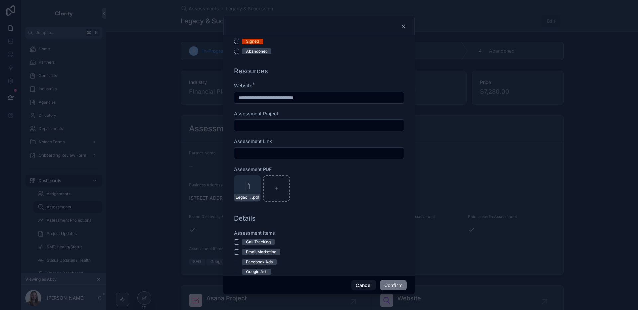 Image resolution: width=638 pixels, height=310 pixels. I want to click on span: Assessment Link, so click(253, 141).